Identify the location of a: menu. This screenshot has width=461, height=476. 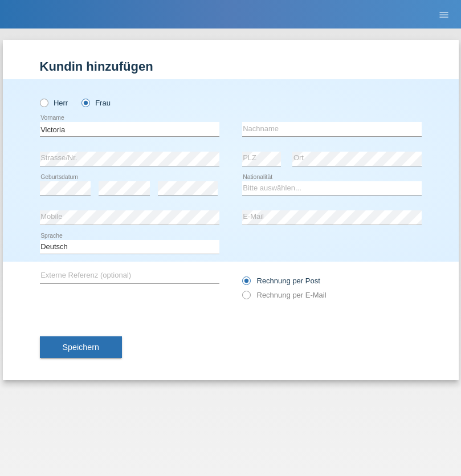
(444, 14).